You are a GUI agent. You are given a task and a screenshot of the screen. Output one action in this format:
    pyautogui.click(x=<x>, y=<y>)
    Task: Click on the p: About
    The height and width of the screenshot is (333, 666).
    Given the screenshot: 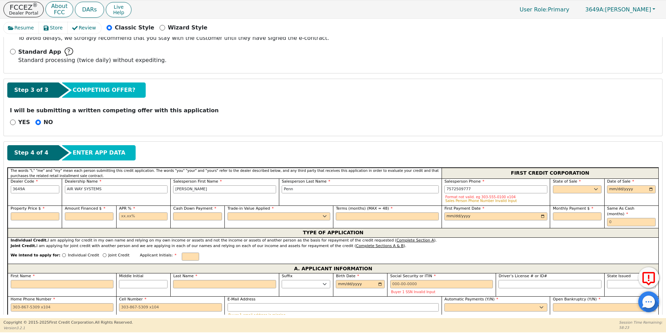 What is the action you would take?
    pyautogui.click(x=59, y=6)
    